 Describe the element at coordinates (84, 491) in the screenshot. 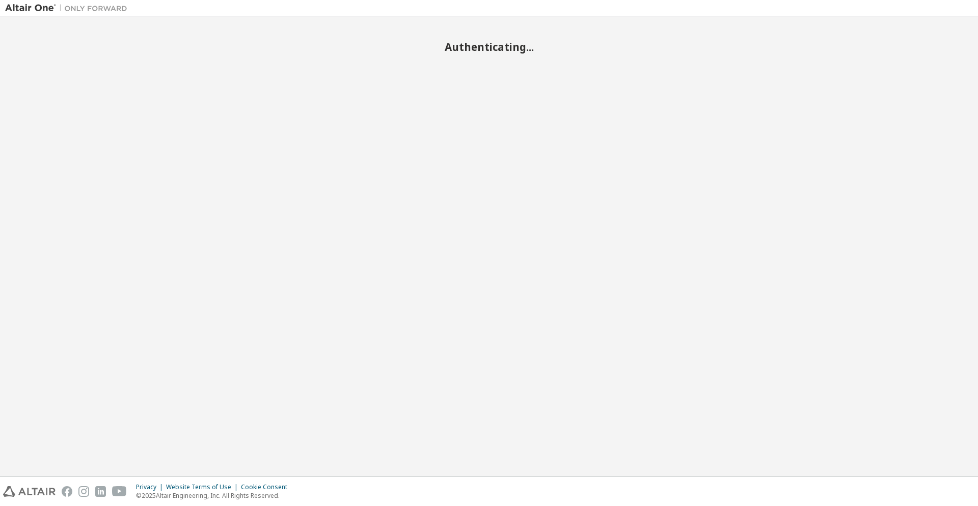

I see `img: instagram.svg` at that location.